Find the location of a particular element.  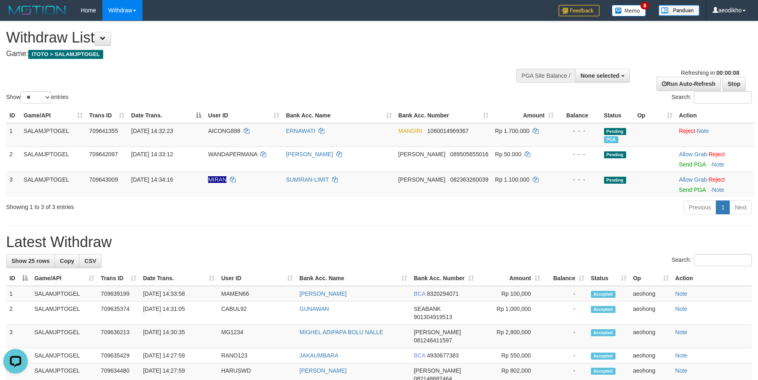

th: Status is located at coordinates (617, 115).